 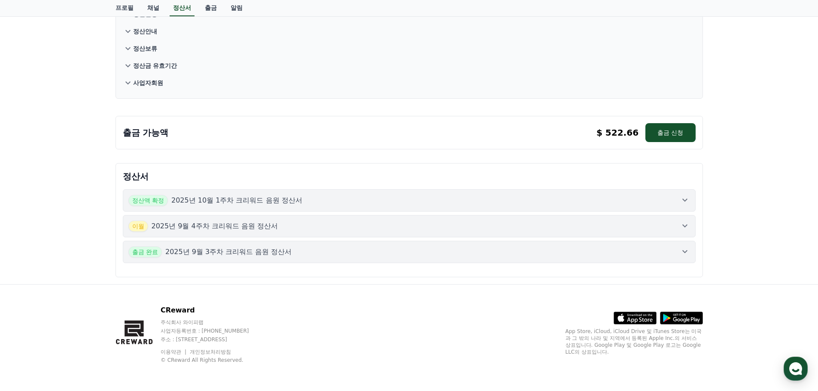 What do you see at coordinates (236, 200) in the screenshot?
I see `p: 2025년 10월 1주차 크리워드 음원 정산서` at bounding box center [236, 200].